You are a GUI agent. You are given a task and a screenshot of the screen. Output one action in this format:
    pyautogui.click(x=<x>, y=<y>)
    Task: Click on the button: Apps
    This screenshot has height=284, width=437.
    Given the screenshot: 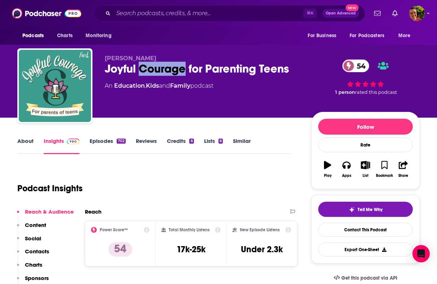 What is the action you would take?
    pyautogui.click(x=346, y=169)
    